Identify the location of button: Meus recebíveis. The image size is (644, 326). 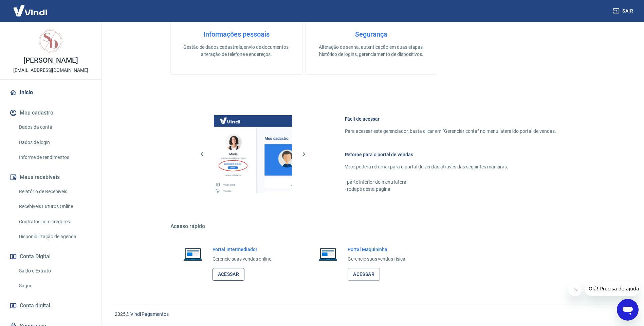
(50, 177).